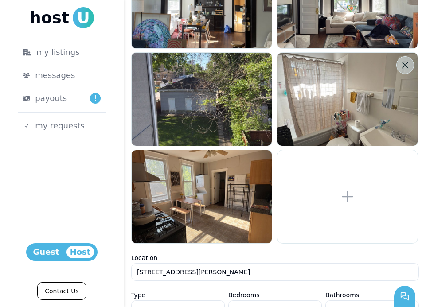 This screenshot has height=307, width=426. I want to click on div: my listings, so click(62, 52).